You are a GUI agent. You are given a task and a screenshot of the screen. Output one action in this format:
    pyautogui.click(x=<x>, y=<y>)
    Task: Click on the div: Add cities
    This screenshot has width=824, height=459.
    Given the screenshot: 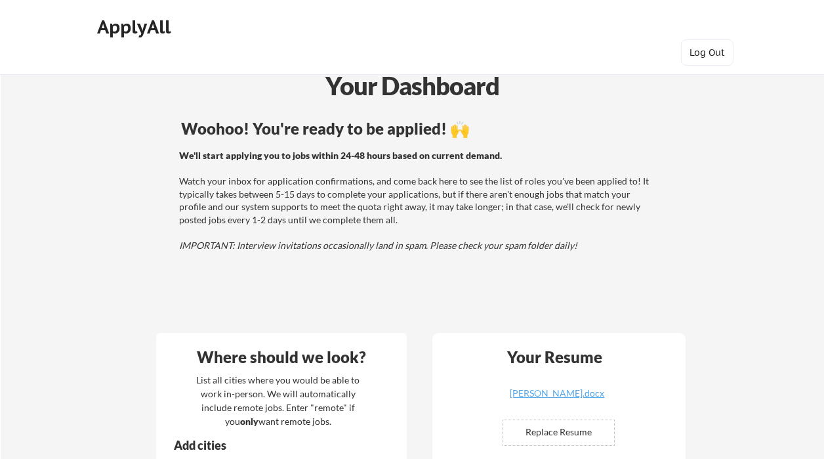 What is the action you would take?
    pyautogui.click(x=274, y=445)
    